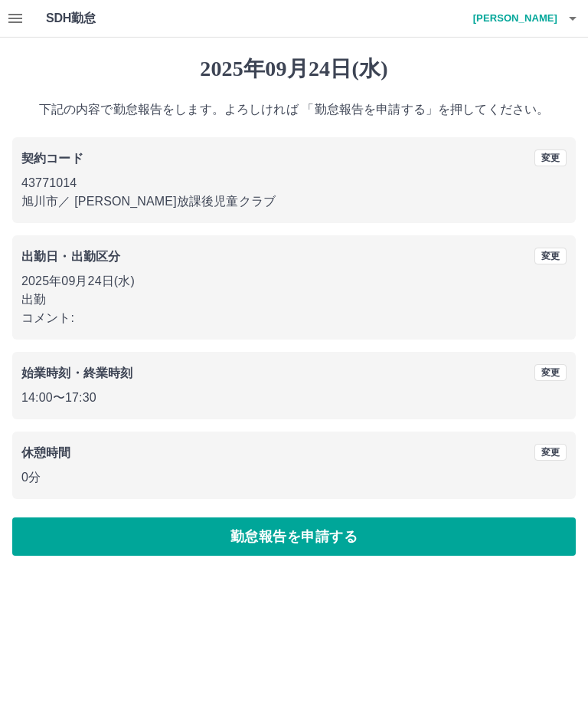 This screenshot has height=706, width=588. What do you see at coordinates (46, 452) in the screenshot?
I see `b: 休憩時間` at bounding box center [46, 452].